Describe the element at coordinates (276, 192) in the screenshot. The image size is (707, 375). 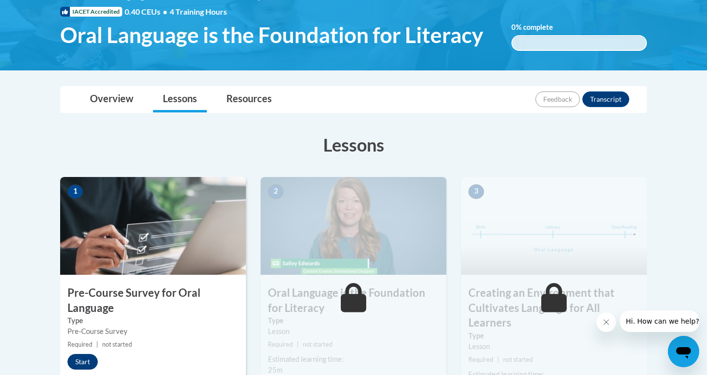
I see `span: 2` at that location.